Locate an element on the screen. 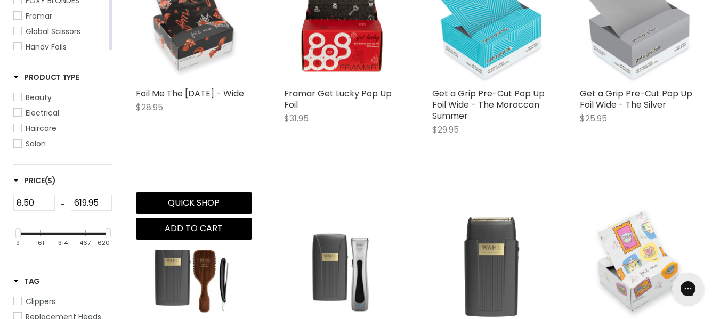  a: Haircare is located at coordinates (62, 128).